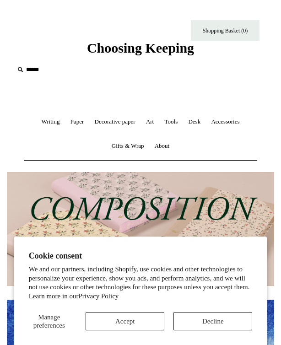  What do you see at coordinates (125, 321) in the screenshot?
I see `button: Accept` at bounding box center [125, 321].